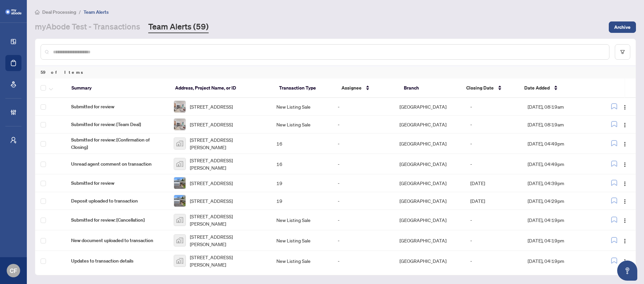 Image resolution: width=644 pixels, height=284 pixels. Describe the element at coordinates (117, 201) in the screenshot. I see `span: Deposit uploaded to transaction` at that location.